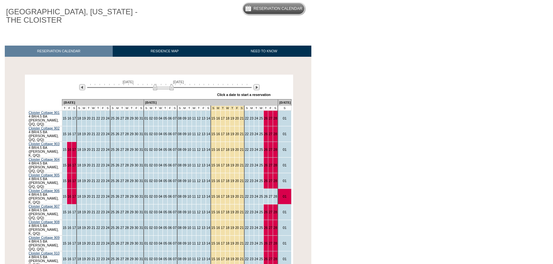 Image resolution: width=553 pixels, height=264 pixels. What do you see at coordinates (44, 191) in the screenshot?
I see `a: Cloister Cottage 906` at bounding box center [44, 191].